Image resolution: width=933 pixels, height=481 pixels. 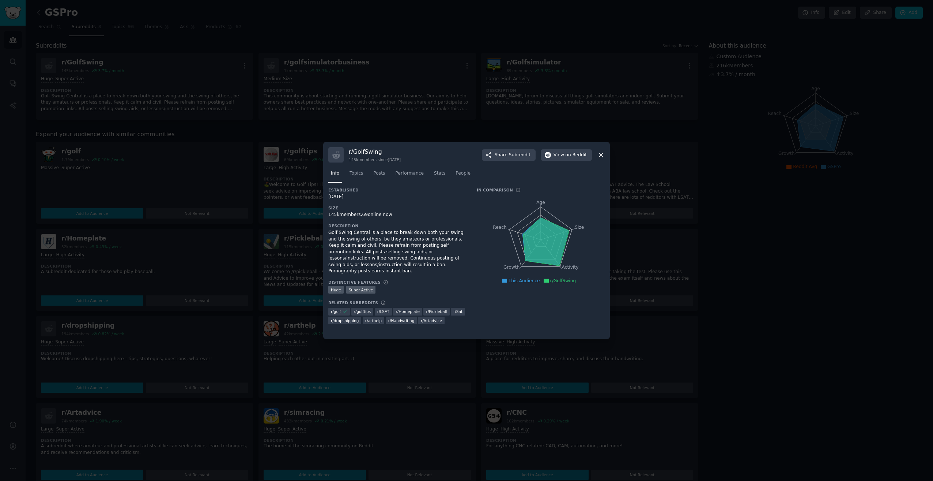 What do you see at coordinates (336, 311) in the screenshot?
I see `span: r/ golf` at bounding box center [336, 311].